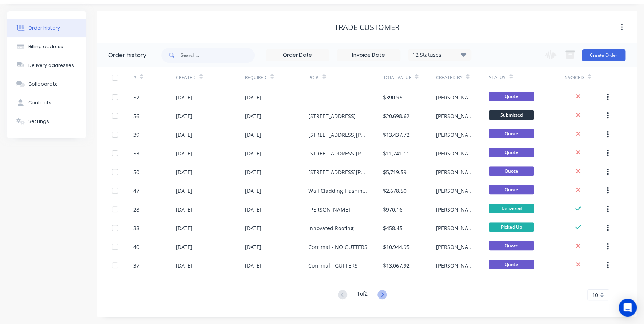 The image size is (644, 324). What do you see at coordinates (439, 55) in the screenshot?
I see `div: 12 Statuses` at bounding box center [439, 55].